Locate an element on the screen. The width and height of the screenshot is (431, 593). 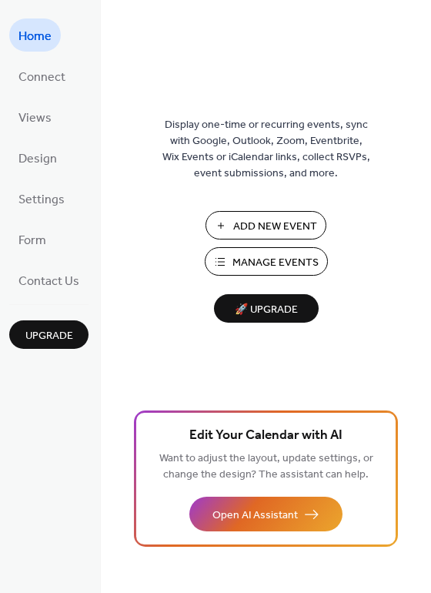
span: 🚀 Upgrade is located at coordinates (266, 309).